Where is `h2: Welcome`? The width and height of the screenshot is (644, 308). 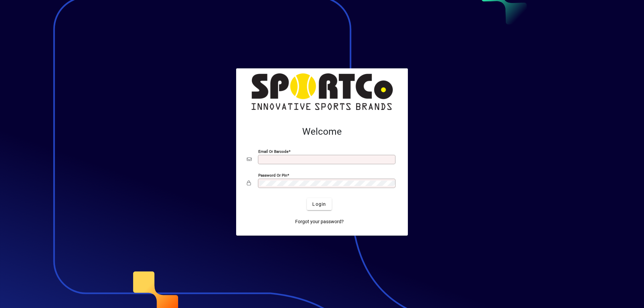
h2: Welcome is located at coordinates (322, 132).